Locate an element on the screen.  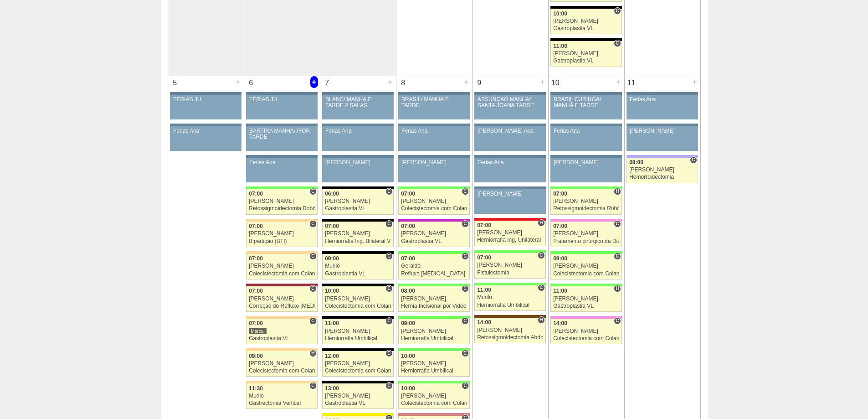
div: Fistulectomia is located at coordinates (510, 273).